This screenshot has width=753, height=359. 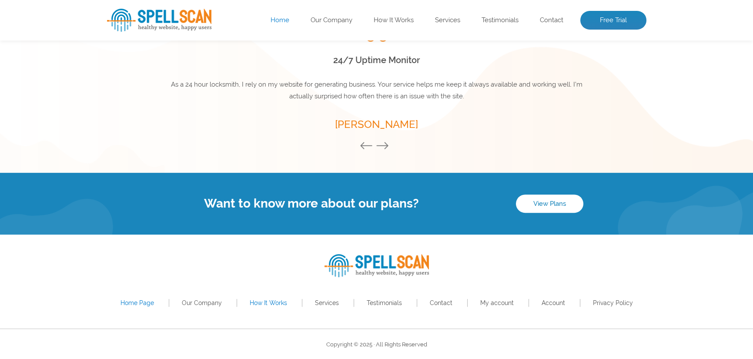 I want to click on span: Free, so click(x=134, y=50).